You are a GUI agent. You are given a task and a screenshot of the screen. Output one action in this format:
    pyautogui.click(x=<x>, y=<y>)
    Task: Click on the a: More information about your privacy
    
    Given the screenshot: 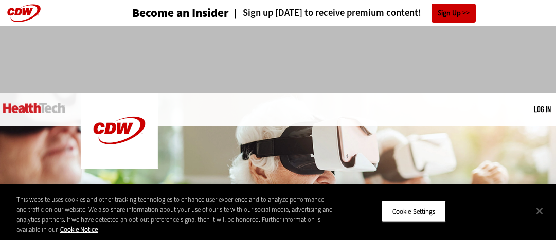 What is the action you would take?
    pyautogui.click(x=79, y=229)
    